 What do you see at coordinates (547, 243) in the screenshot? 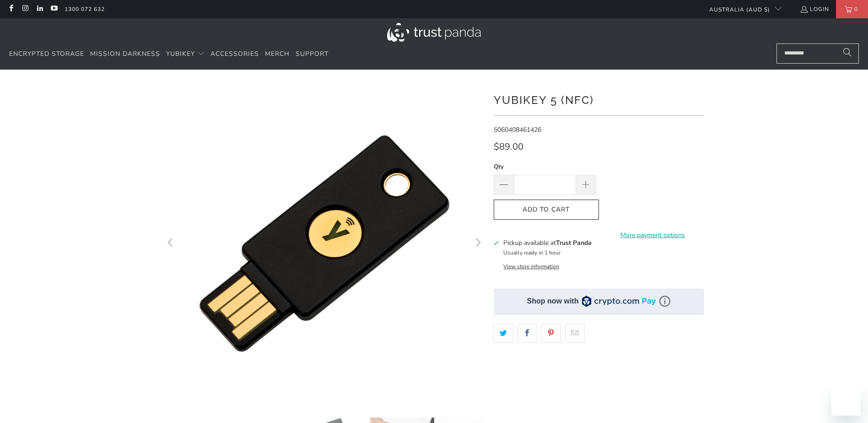
I see `h3: Pickup available at` at bounding box center [547, 243].